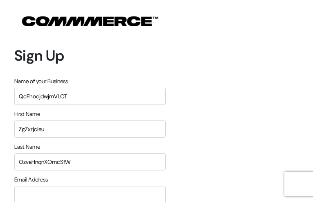  What do you see at coordinates (90, 55) in the screenshot?
I see `h1: Sign Up` at bounding box center [90, 55].